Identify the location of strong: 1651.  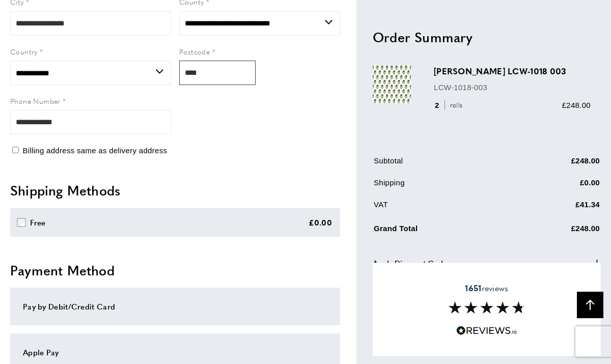
(473, 287).